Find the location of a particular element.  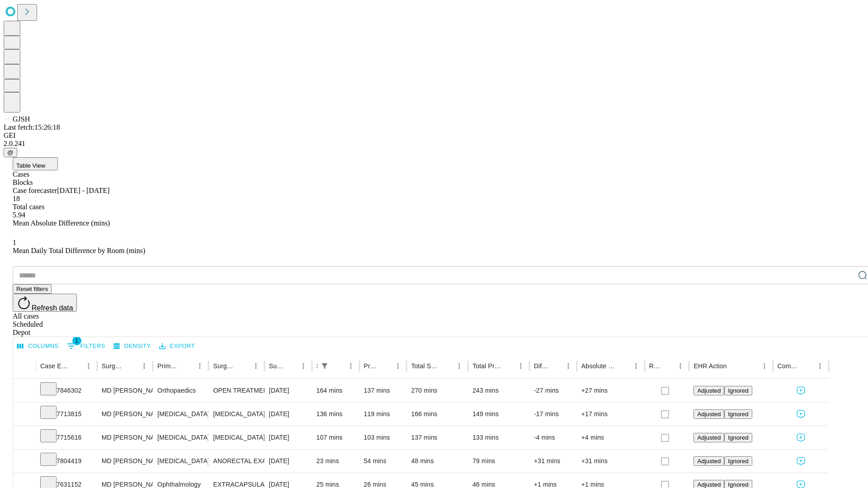

div: Total Scheduled Duration is located at coordinates (425, 367).